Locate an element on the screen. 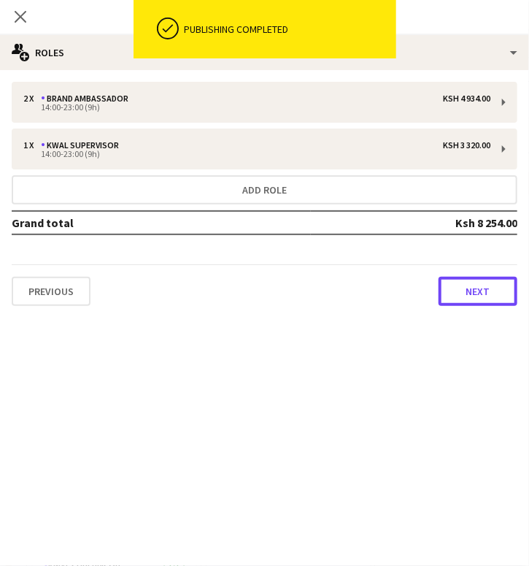  button: Next is located at coordinates (478, 291).